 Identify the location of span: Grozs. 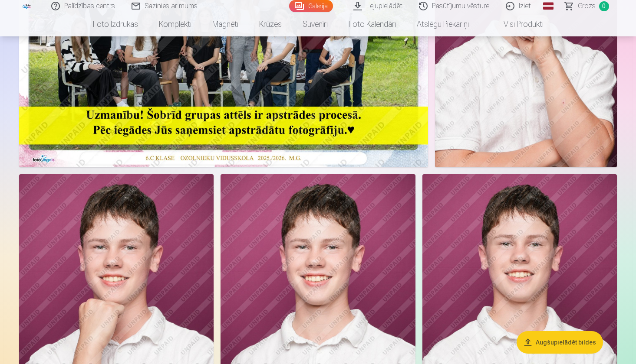
(586, 6).